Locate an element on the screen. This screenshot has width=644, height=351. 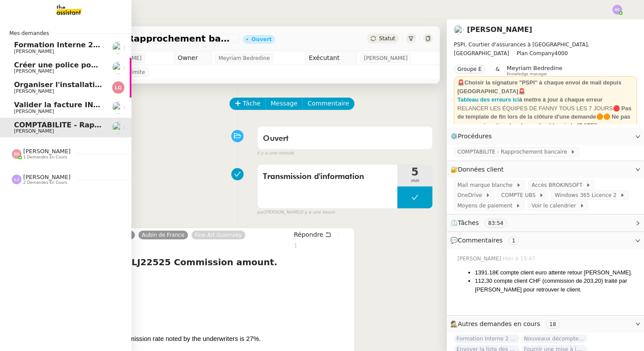
span: Knowledge manager is located at coordinates (527, 74).